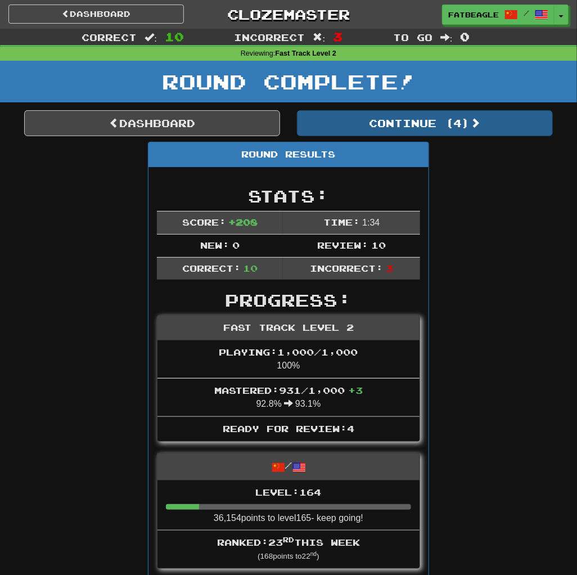  What do you see at coordinates (211, 268) in the screenshot?
I see `span: Correct:` at bounding box center [211, 268].